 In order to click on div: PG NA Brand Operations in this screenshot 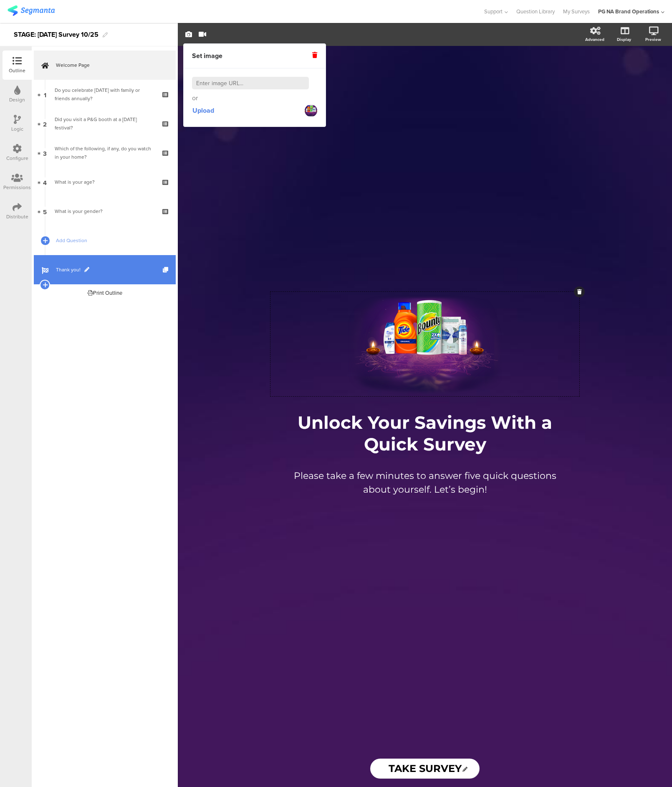, I will do `click(629, 11)`.